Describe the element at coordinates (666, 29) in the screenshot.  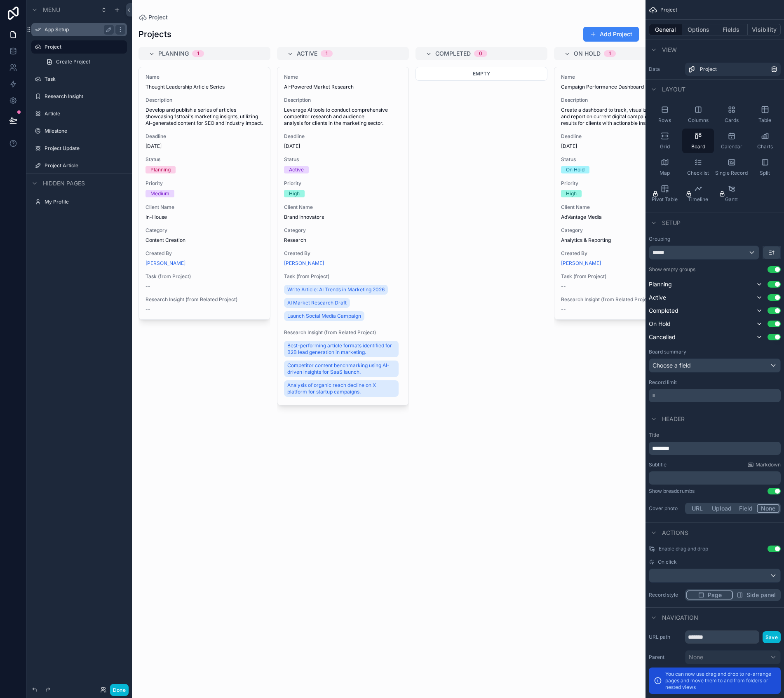
I see `button: General` at that location.